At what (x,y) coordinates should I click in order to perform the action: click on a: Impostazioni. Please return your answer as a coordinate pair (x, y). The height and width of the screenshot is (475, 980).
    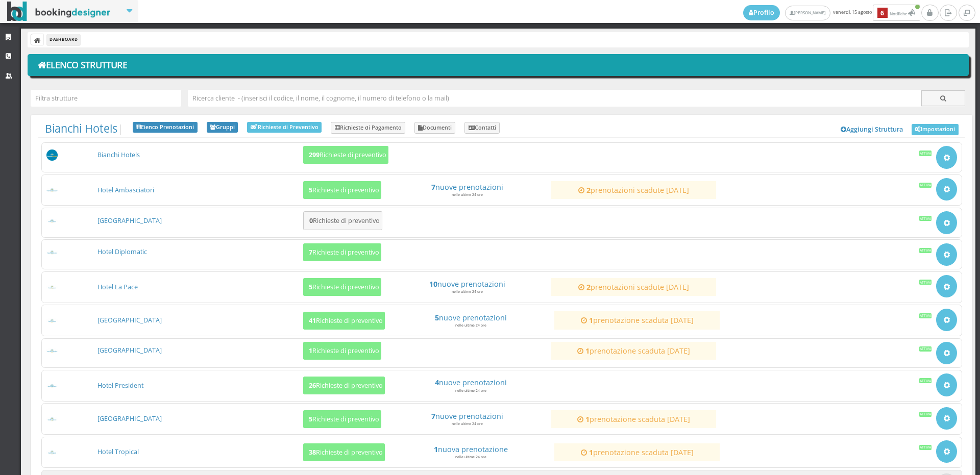
    Looking at the image, I should click on (935, 129).